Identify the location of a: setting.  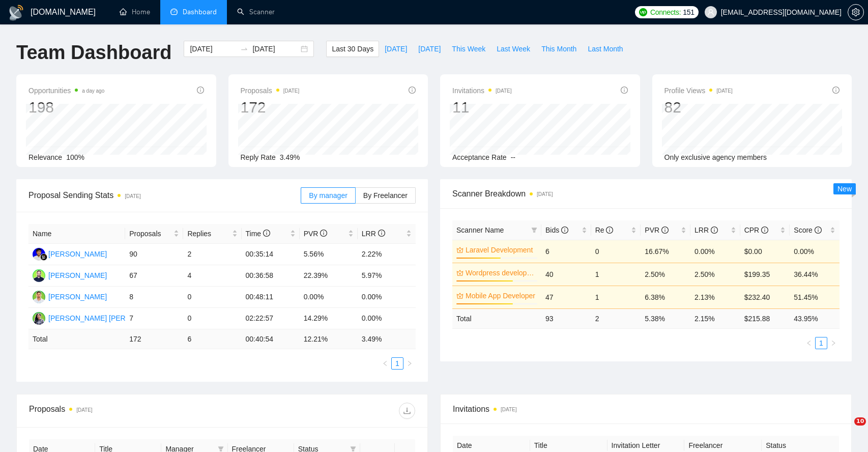
(855, 12).